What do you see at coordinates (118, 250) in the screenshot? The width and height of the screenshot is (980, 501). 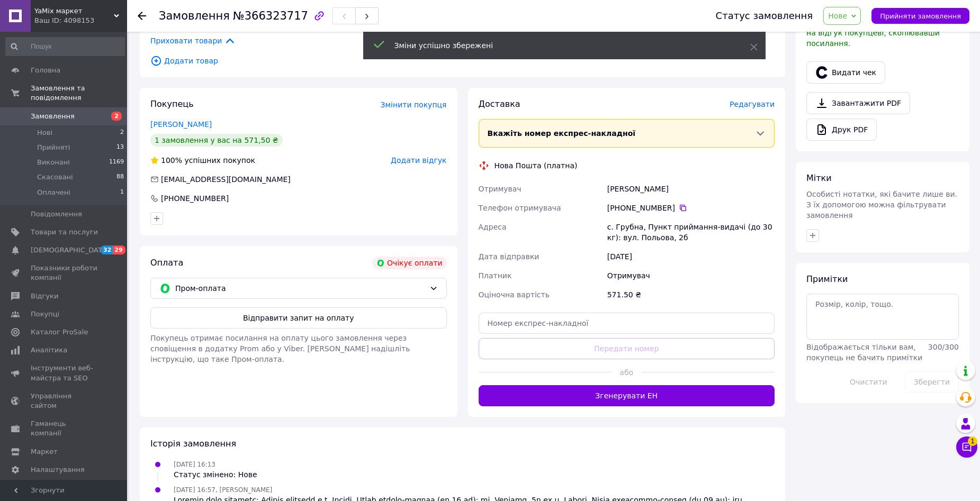 I see `span: 29` at bounding box center [118, 250].